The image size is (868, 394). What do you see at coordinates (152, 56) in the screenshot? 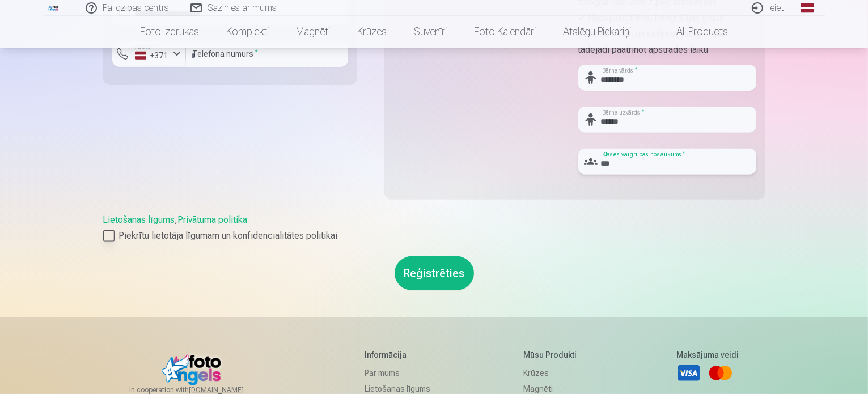
I see `div: +371` at bounding box center [152, 56].